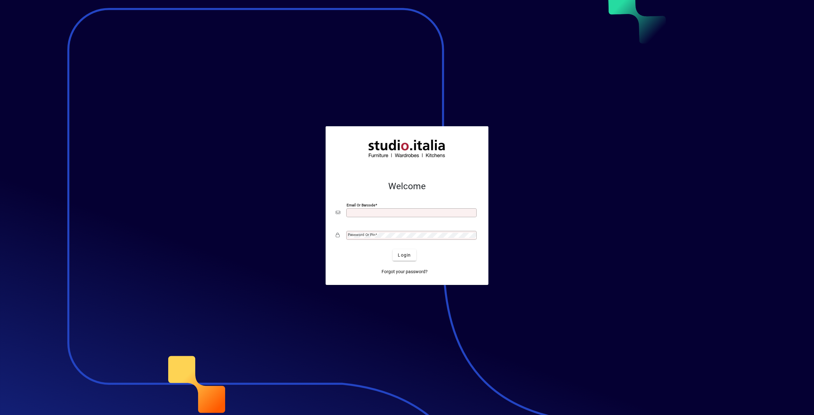 The height and width of the screenshot is (415, 814). I want to click on mat-label: Password or Pin, so click(362, 235).